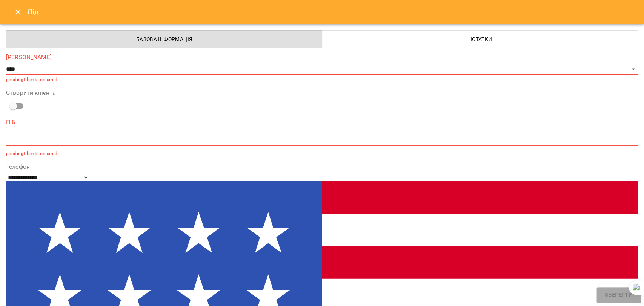 The width and height of the screenshot is (644, 306). Describe the element at coordinates (322, 167) in the screenshot. I see `label: Телефон` at that location.